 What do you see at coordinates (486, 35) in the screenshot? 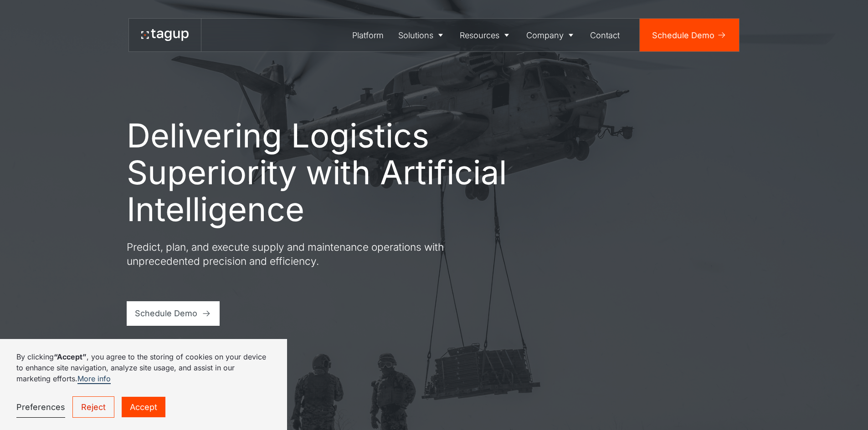
I see `a: Resources` at bounding box center [486, 35].